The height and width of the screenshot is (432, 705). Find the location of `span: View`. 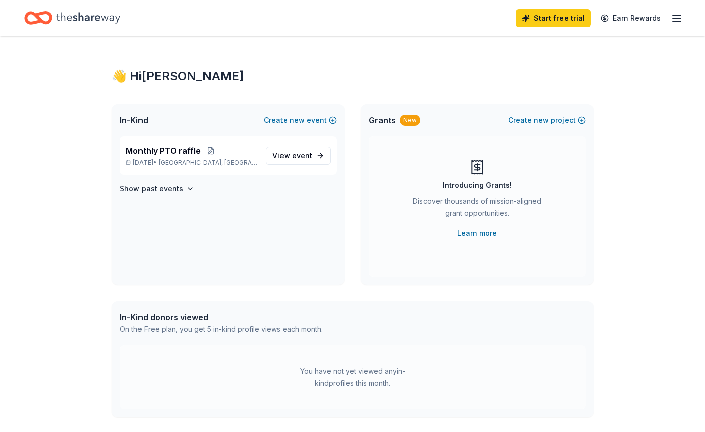

span: View is located at coordinates (292, 156).